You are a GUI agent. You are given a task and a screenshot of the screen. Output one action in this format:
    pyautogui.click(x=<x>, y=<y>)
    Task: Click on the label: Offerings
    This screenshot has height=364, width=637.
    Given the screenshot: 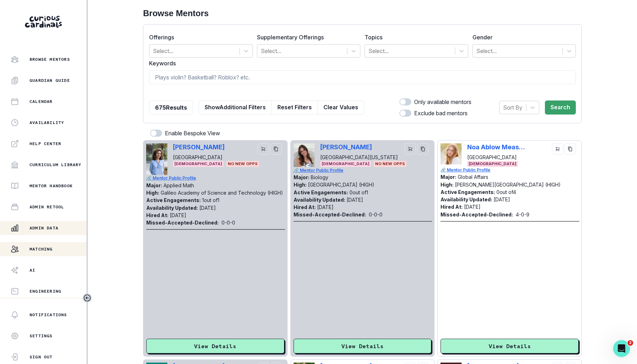 What is the action you would take?
    pyautogui.click(x=199, y=37)
    